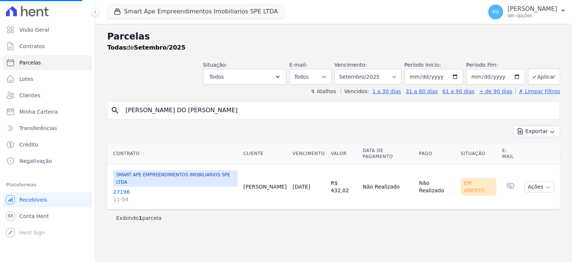  I want to click on a: Minha Carteira, so click(47, 112).